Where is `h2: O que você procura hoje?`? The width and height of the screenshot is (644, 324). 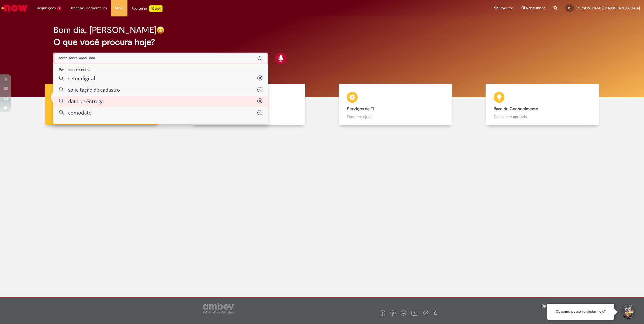 h2: O que você procura hoje? is located at coordinates (322, 42).